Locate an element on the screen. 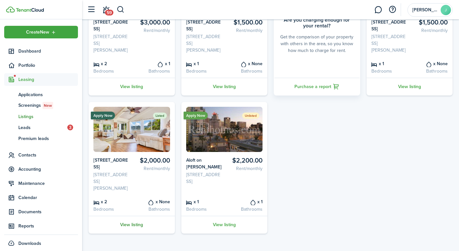 Image resolution: width=459 pixels, height=251 pixels. a: Purchase a report is located at coordinates (317, 86).